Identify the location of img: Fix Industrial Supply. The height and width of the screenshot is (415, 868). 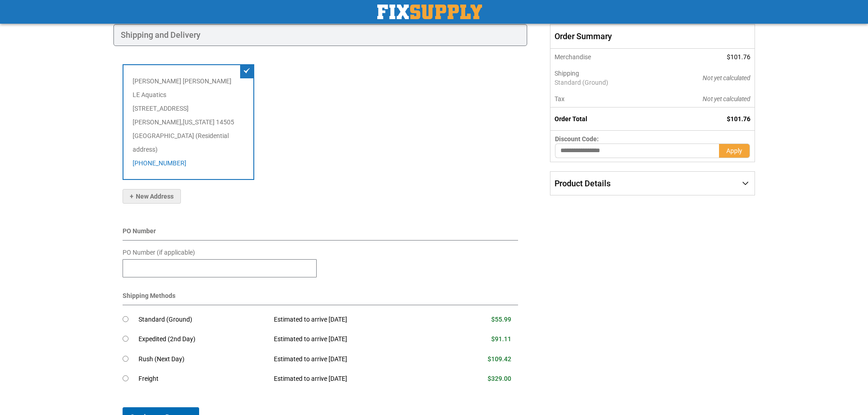
(430, 12).